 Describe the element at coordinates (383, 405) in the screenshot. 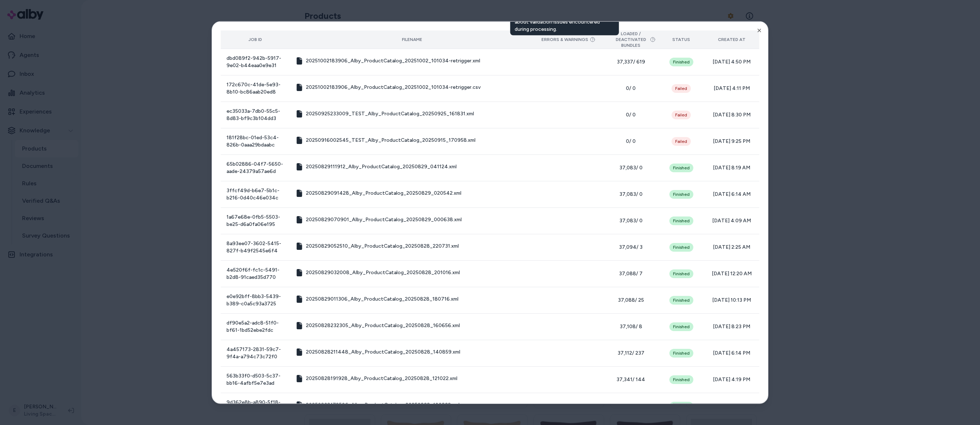

I see `span: 20250828172506_Alby_ProductCatalog_20250828_100822.xml` at that location.